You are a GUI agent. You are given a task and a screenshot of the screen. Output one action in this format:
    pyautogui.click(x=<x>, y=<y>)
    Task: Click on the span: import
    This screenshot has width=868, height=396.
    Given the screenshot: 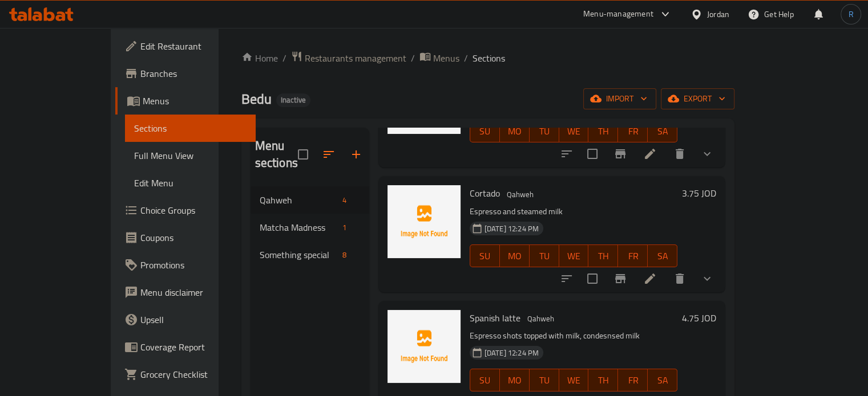 What is the action you would take?
    pyautogui.click(x=619, y=98)
    